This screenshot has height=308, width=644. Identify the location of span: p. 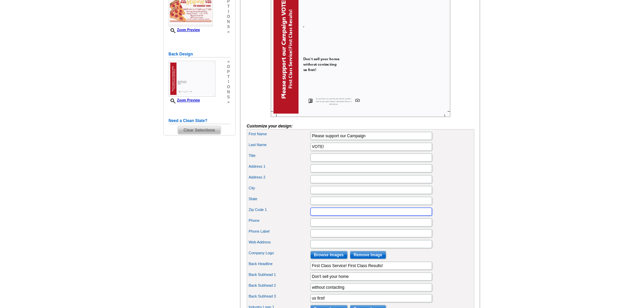
(229, 72).